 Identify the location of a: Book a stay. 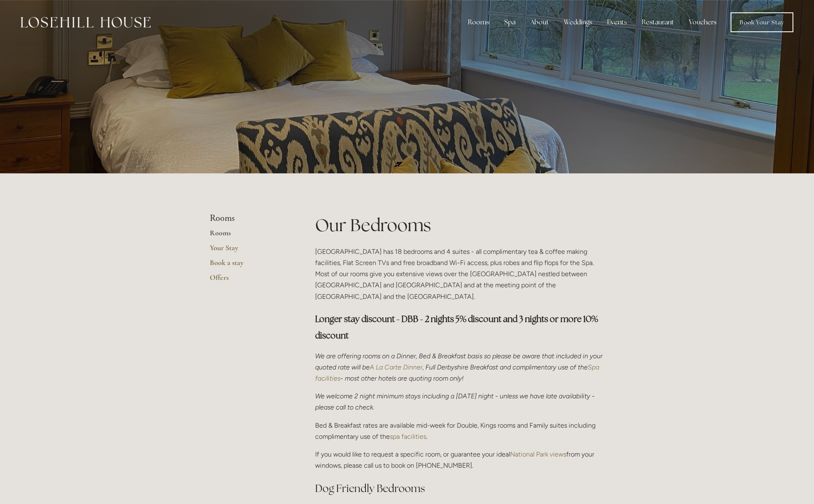
(249, 266).